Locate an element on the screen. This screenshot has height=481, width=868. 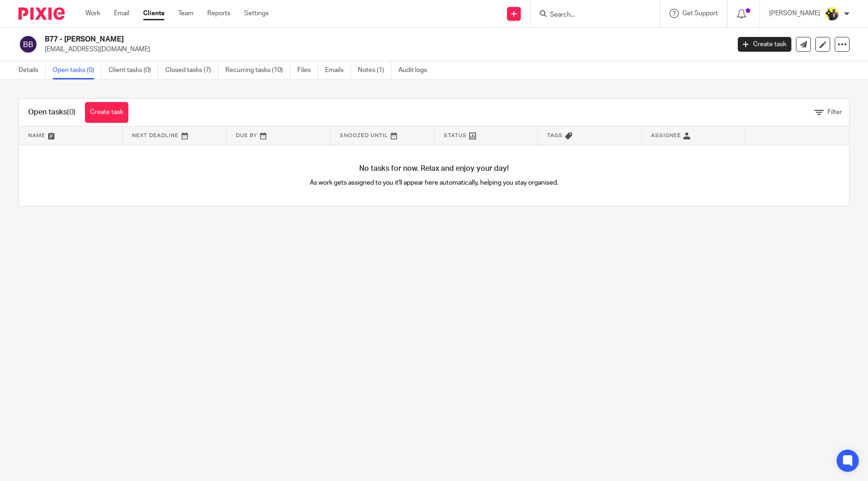
h1: Open tasks is located at coordinates (52, 112).